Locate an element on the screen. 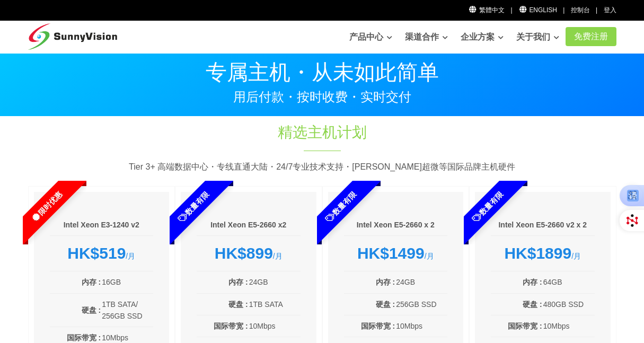 The width and height of the screenshot is (644, 343). h6: Intel Xeon E5-2660 x2 is located at coordinates (249, 225).